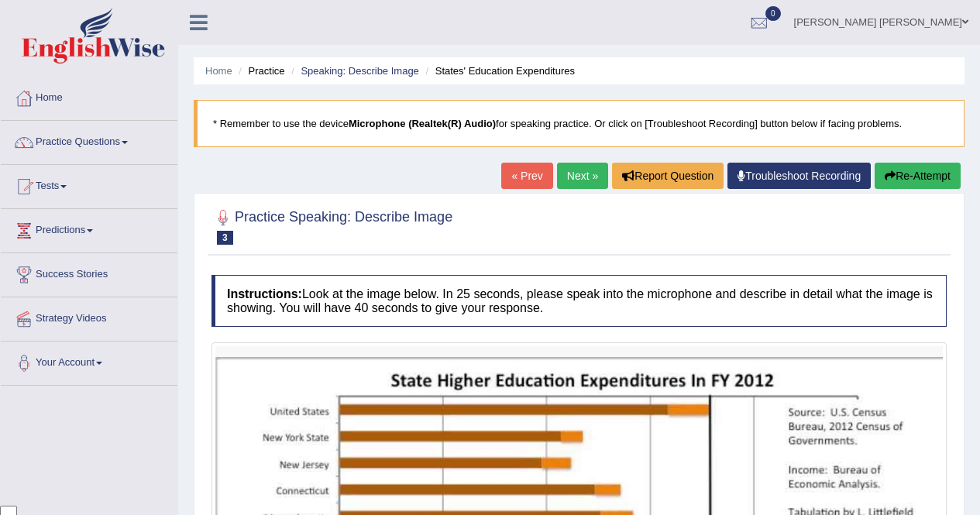 The height and width of the screenshot is (515, 980). I want to click on a: « Prev, so click(527, 176).